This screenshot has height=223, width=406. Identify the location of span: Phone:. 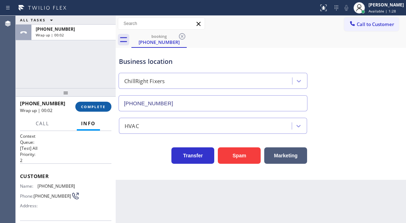
(27, 196).